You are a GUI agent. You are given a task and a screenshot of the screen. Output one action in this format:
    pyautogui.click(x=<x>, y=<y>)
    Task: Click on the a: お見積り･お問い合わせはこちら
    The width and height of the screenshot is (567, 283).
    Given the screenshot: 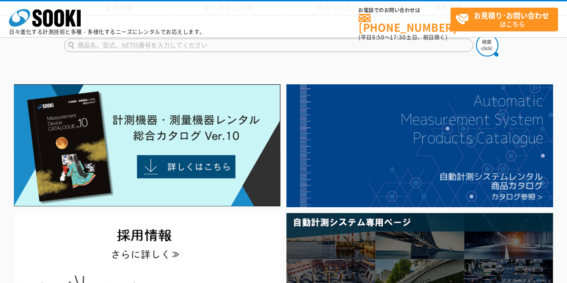 What is the action you would take?
    pyautogui.click(x=504, y=19)
    